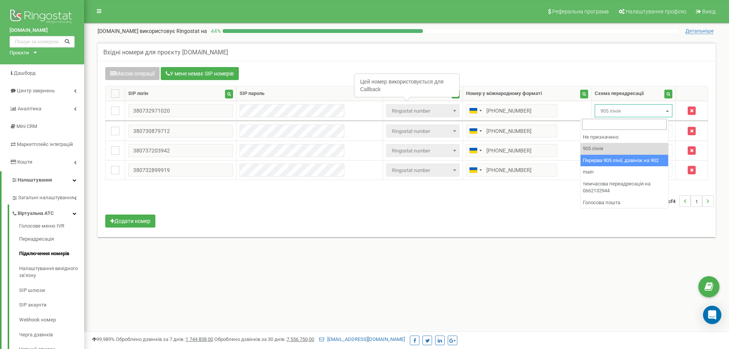  What do you see at coordinates (624, 137) in the screenshot?
I see `li: Не призначено` at bounding box center [624, 137].